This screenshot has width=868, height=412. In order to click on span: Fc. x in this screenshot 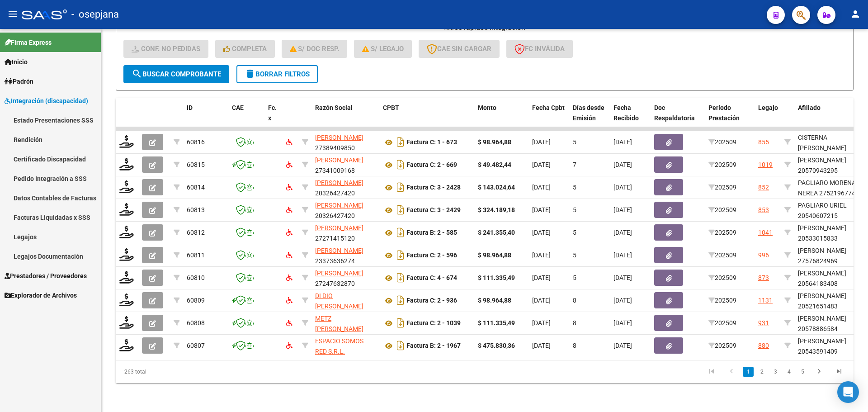, I will do `click(272, 113)`.